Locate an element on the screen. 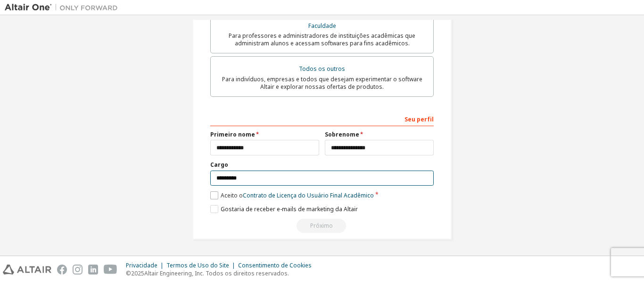 The image size is (644, 283). img: linkedin.svg is located at coordinates (93, 269).